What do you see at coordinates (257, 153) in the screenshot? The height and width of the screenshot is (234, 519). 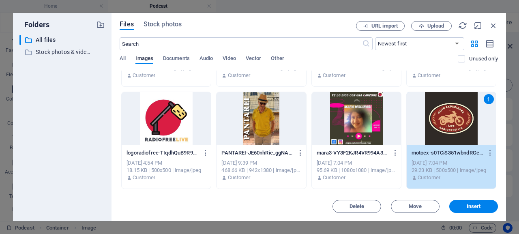 I see `p: PANTAREI-JE60nhRie_ggNASIW1nOdg.jpg` at bounding box center [257, 153].